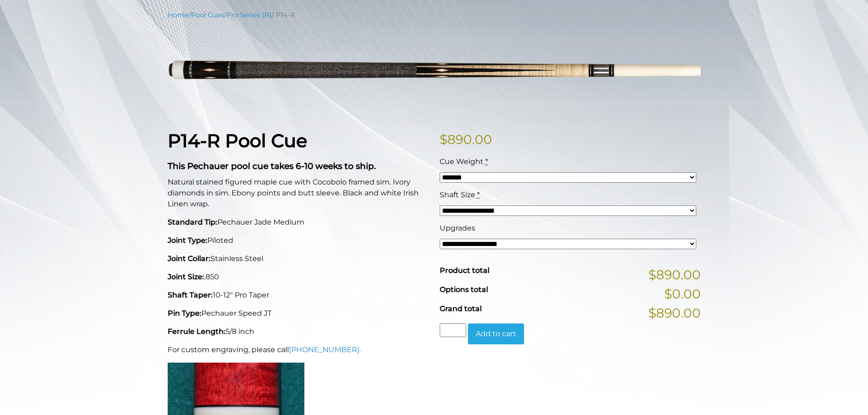  What do you see at coordinates (457, 228) in the screenshot?
I see `span: Upgrades` at bounding box center [457, 228].